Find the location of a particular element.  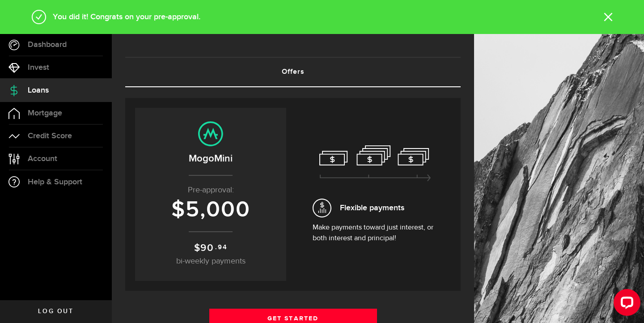

span: Invest is located at coordinates (38, 67).